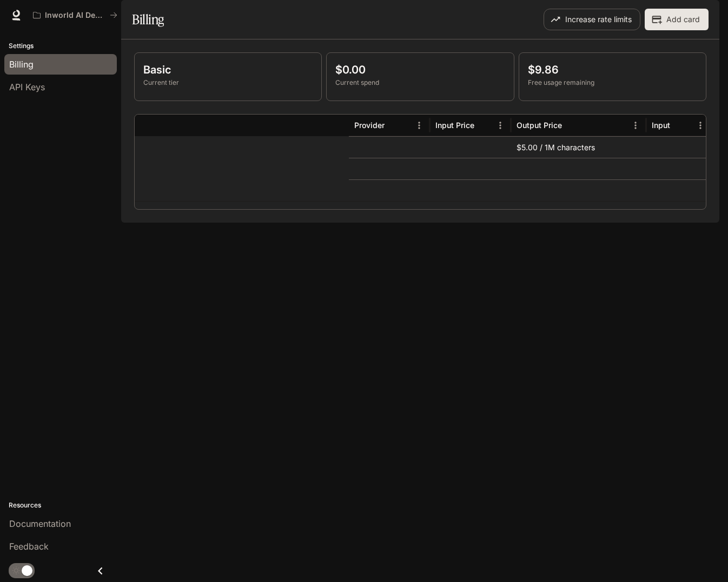 This screenshot has width=728, height=582. What do you see at coordinates (75, 16) in the screenshot?
I see `p: Inworld AI Demos` at bounding box center [75, 16].